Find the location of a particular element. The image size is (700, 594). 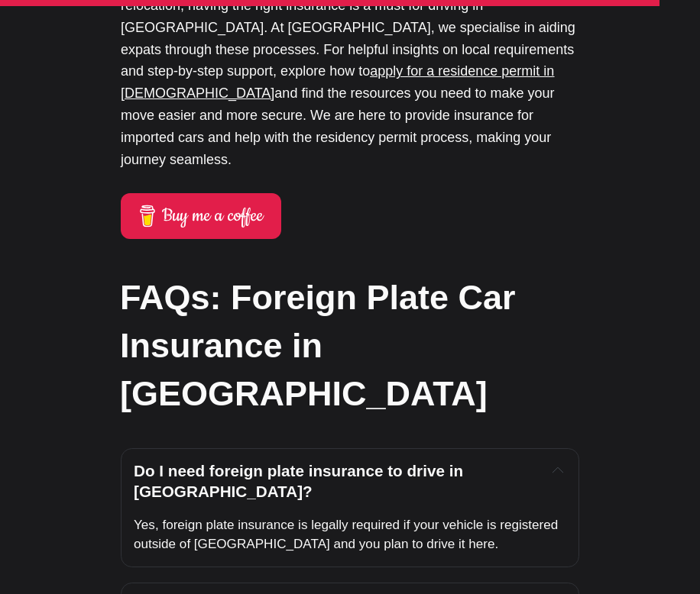

span: Yes, foreign plate insurance is legally required if your vehicle is registered outside of [GEOGRA... is located at coordinates (348, 535).